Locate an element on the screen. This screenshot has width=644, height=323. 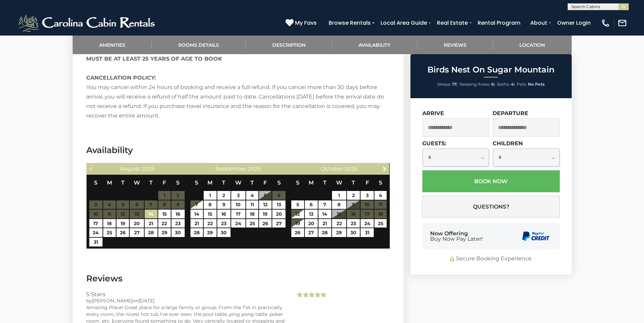
strong: No Pets is located at coordinates (535, 84).